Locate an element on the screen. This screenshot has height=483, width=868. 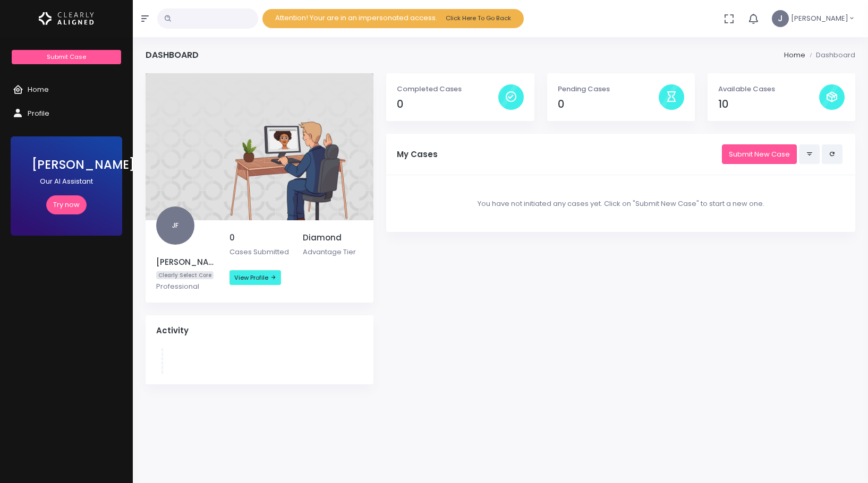
h5: 0 is located at coordinates (259, 238).